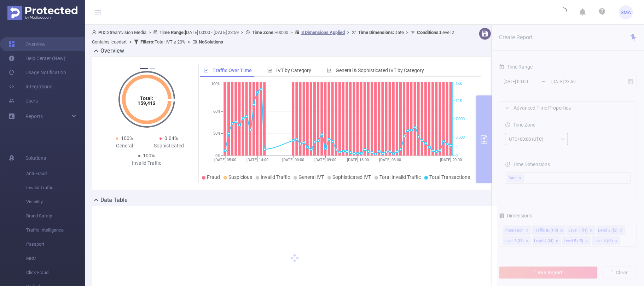  I want to click on span: Sophisticated IVT, so click(351, 177).